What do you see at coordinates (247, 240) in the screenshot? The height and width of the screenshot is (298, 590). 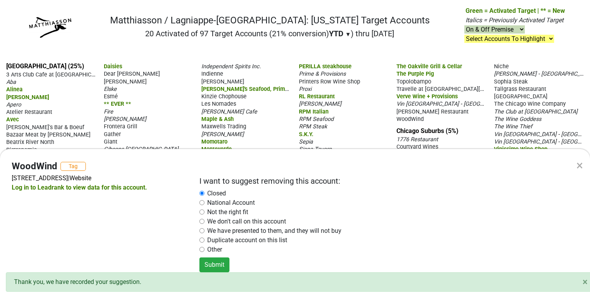 I see `label: Duplicate account on this list` at bounding box center [247, 240].